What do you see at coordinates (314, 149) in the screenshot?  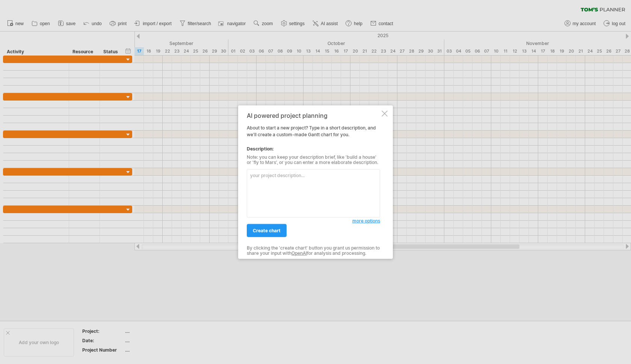 I see `div: Description:` at bounding box center [314, 149].